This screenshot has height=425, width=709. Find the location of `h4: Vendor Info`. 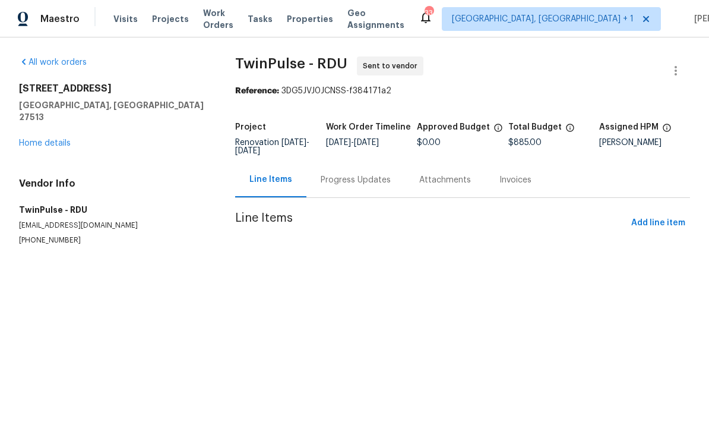

h4: Vendor Info is located at coordinates (113, 184).